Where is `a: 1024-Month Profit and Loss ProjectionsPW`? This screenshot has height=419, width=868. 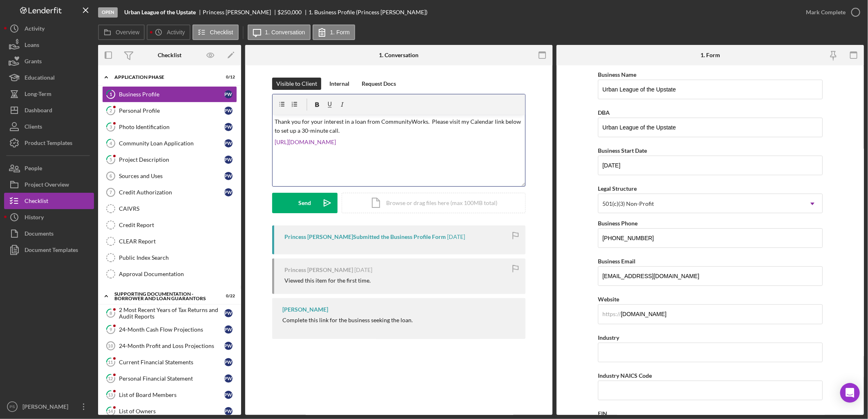 a: 1024-Month Profit and Loss ProjectionsPW is located at coordinates (170, 346).